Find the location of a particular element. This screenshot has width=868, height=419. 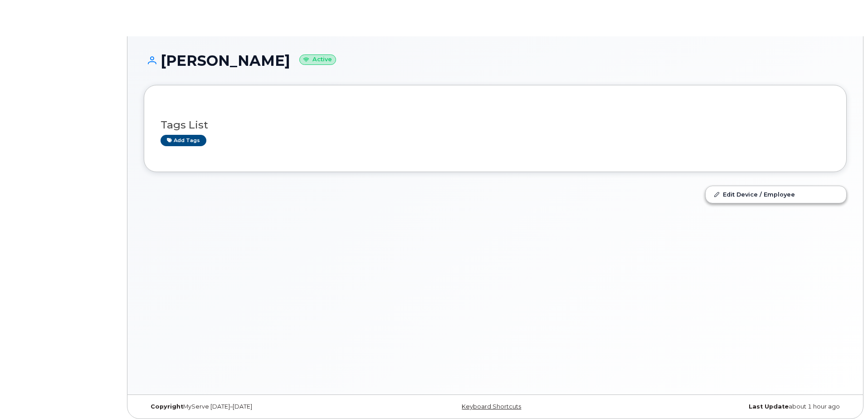

small: Active is located at coordinates (318, 59).